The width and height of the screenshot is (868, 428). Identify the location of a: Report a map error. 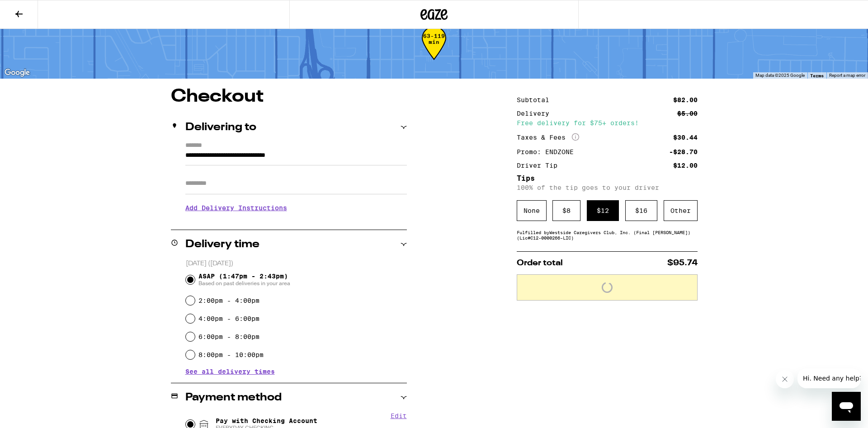
(847, 75).